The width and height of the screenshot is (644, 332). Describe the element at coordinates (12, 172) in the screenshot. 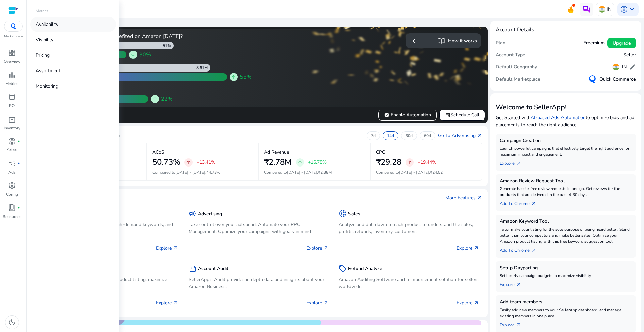

I see `p: Ads` at that location.